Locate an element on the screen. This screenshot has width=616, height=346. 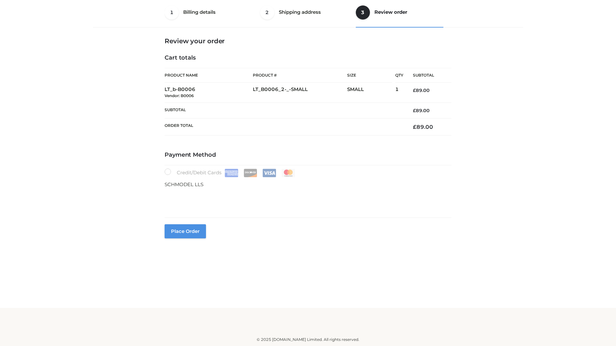
td: 1 is located at coordinates (399, 93).